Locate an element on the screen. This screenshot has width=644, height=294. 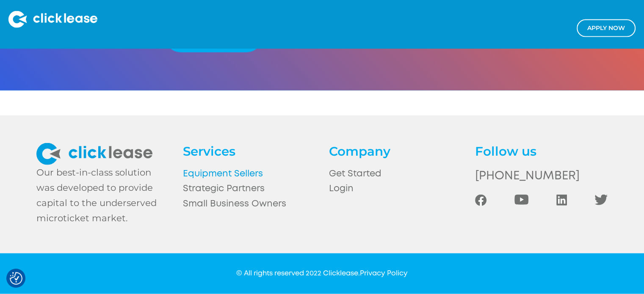
img: Youtube Social Icon is located at coordinates (521, 199).